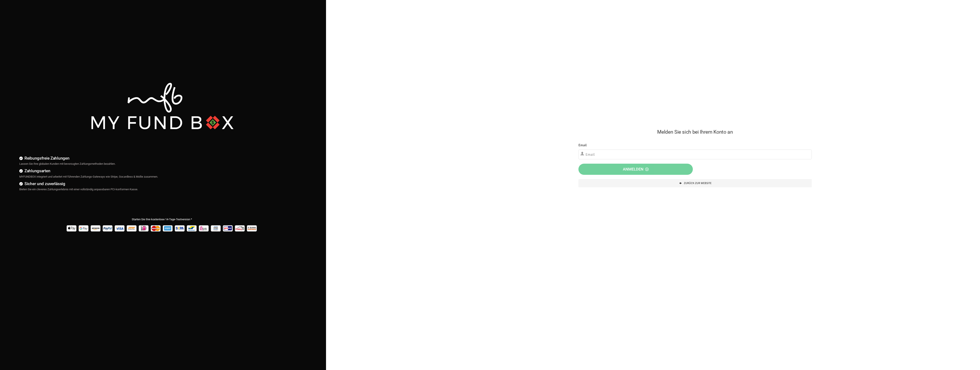  Describe the element at coordinates (164, 171) in the screenshot. I see `h4: Zahlungsarten` at that location.